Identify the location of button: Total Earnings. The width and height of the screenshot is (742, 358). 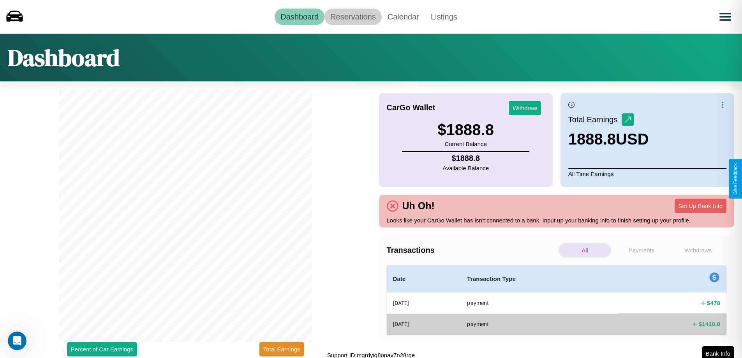
(282, 349).